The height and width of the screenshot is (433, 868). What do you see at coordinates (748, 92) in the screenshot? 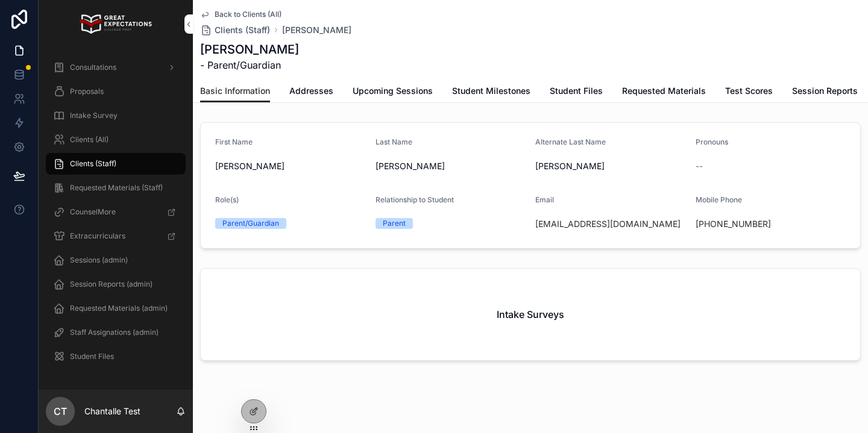
I see `a: Test Scores` at bounding box center [748, 92].